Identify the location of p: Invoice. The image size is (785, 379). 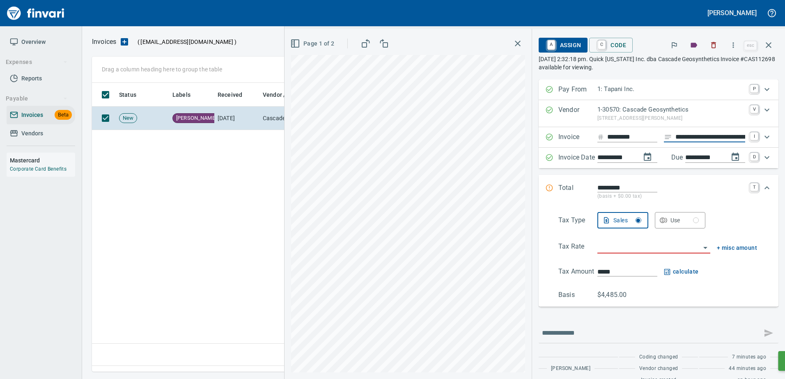
(578, 138).